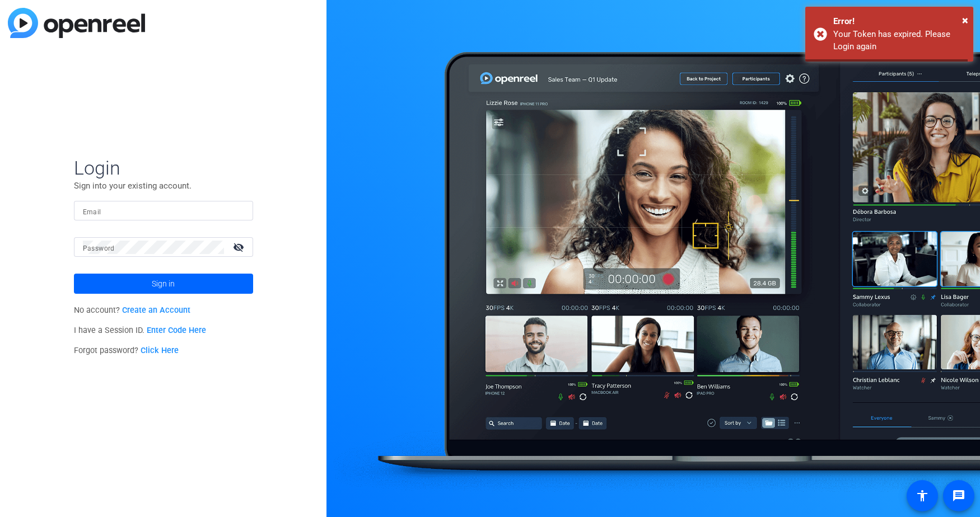  I want to click on input: Enter Email Address, so click(163, 211).